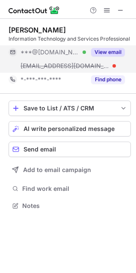  I want to click on span: Send email, so click(40, 149).